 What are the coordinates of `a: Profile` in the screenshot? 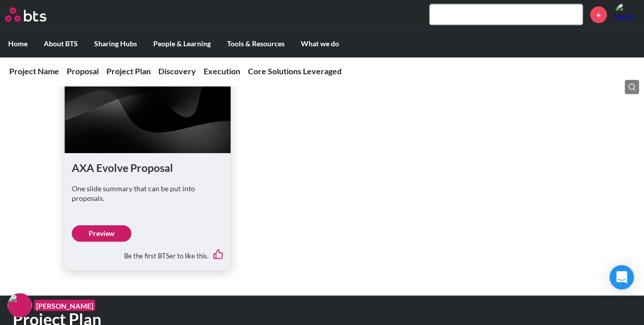 It's located at (627, 15).